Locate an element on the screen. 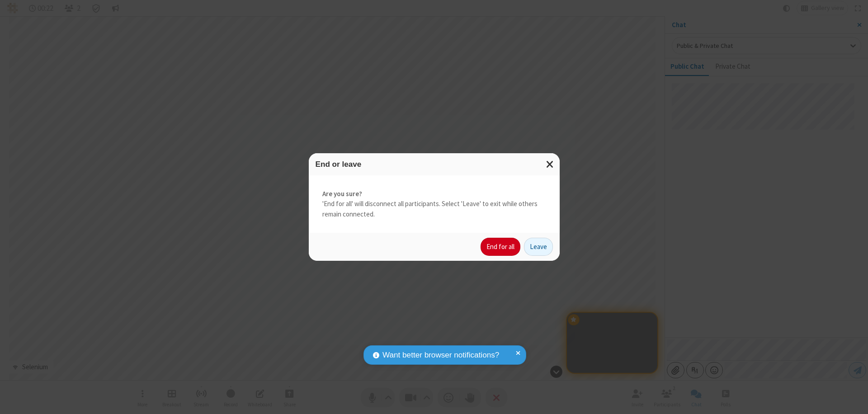 The width and height of the screenshot is (868, 414). button: End for all is located at coordinates (501, 247).